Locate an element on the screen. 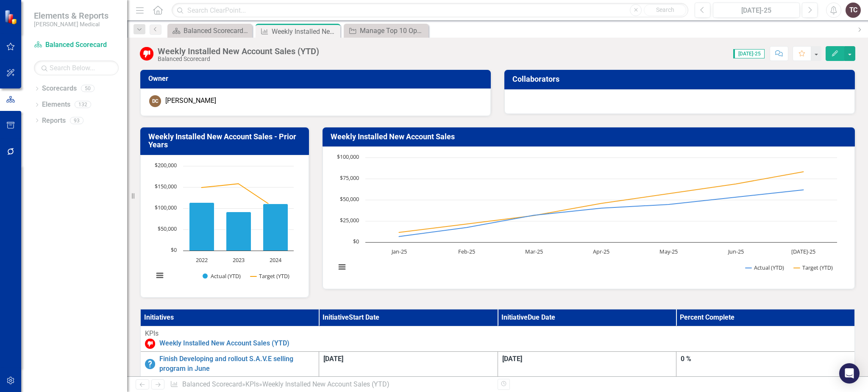 The height and width of the screenshot is (392, 868). text: $75,000 is located at coordinates (349, 178).